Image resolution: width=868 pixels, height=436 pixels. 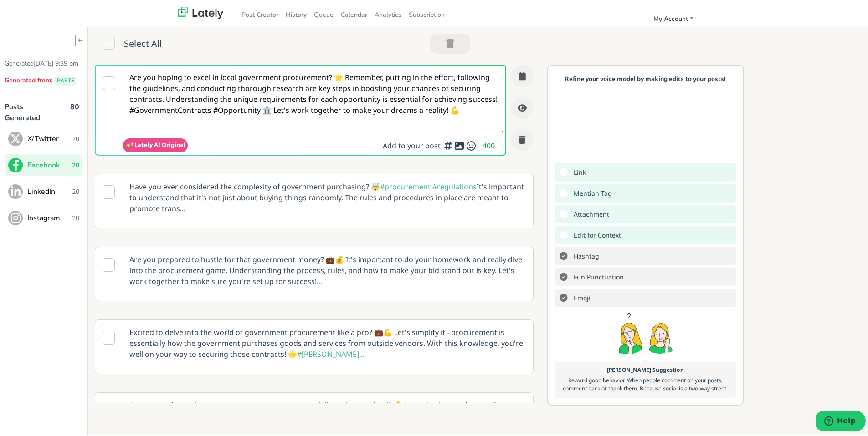 What do you see at coordinates (327, 269) in the screenshot?
I see `p: Are you prepared to hustle for that government money? 💼💰 It's important to do your homework and r...` at bounding box center [327, 269].